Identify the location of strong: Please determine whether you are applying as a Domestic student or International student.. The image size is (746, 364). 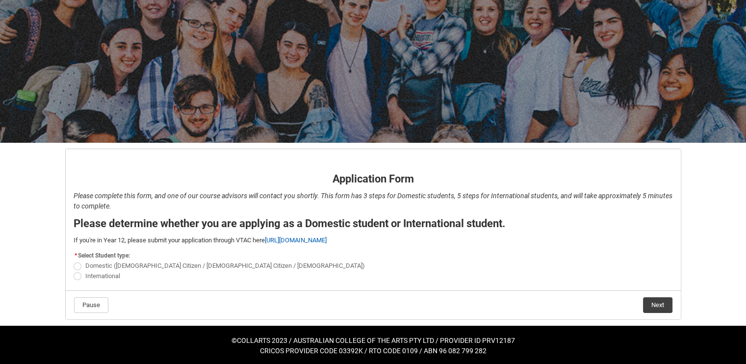
(290, 223).